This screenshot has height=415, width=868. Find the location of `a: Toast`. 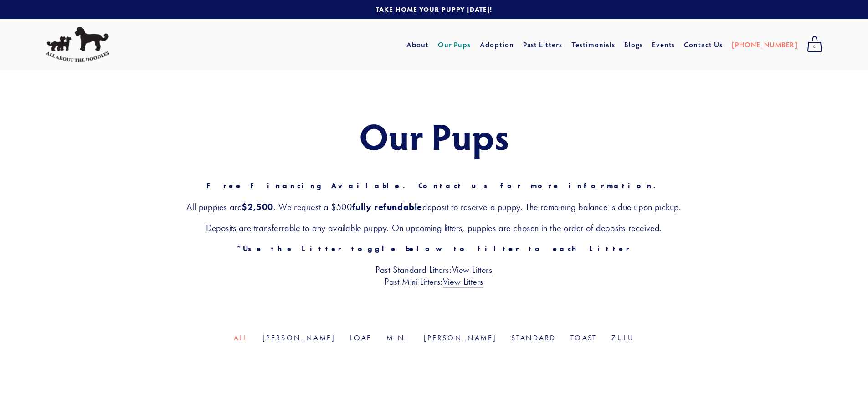

a: Toast is located at coordinates (584, 338).